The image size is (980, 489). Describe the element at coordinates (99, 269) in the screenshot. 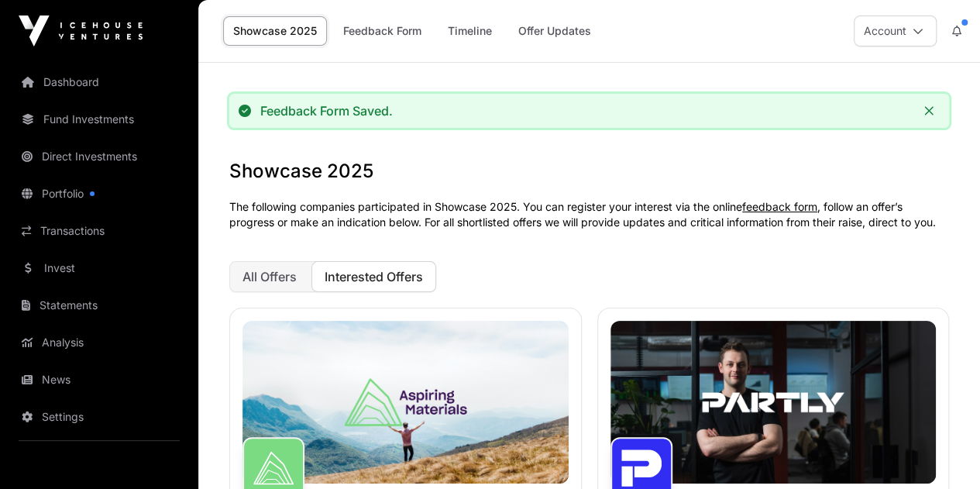

I see `a: Invest` at that location.